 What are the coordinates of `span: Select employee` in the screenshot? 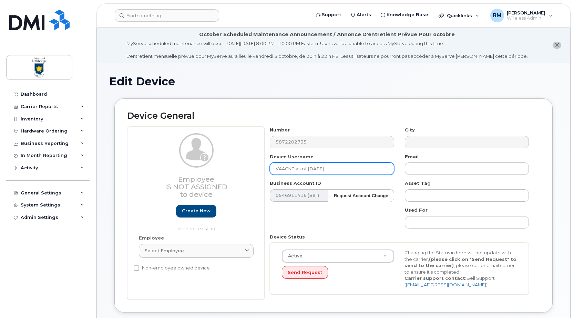 It's located at (164, 251).